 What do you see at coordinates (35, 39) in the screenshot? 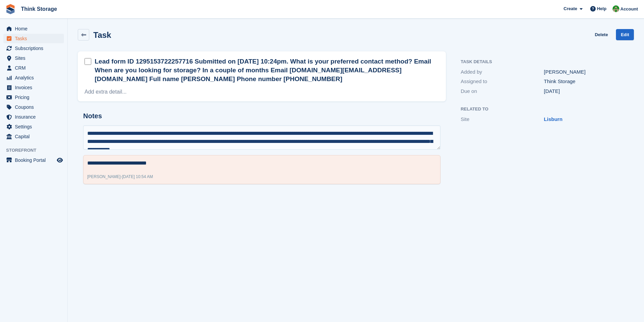
I see `span: Tasks` at bounding box center [35, 39].